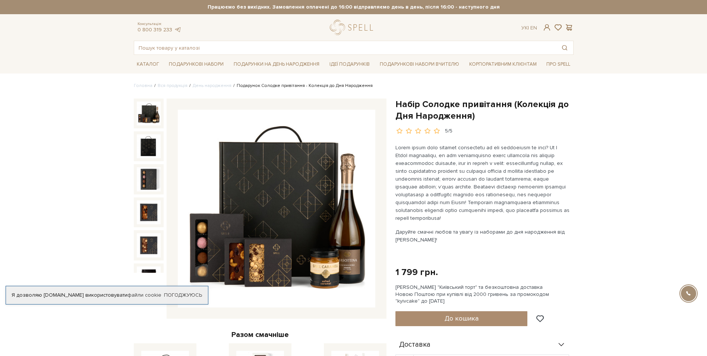  I want to click on a: Каталог, so click(148, 64).